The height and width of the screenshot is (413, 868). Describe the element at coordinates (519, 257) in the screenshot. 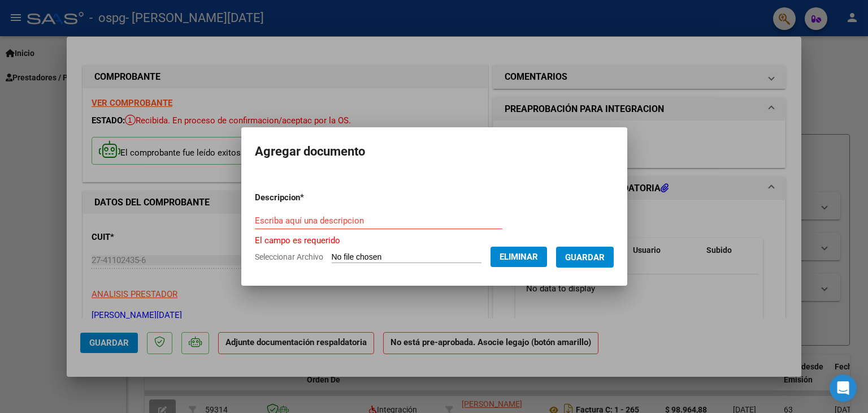

I see `button: Eliminar` at that location.